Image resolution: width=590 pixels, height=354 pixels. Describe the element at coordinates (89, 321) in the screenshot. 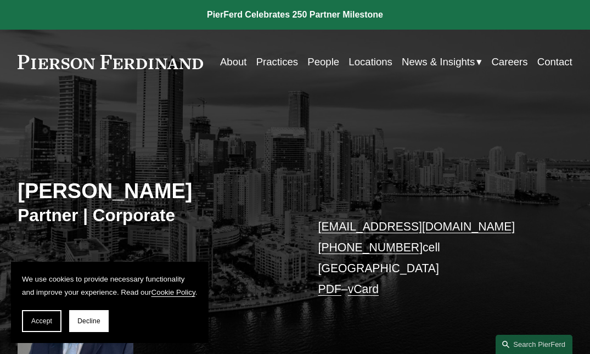

I see `span: Decline` at that location.